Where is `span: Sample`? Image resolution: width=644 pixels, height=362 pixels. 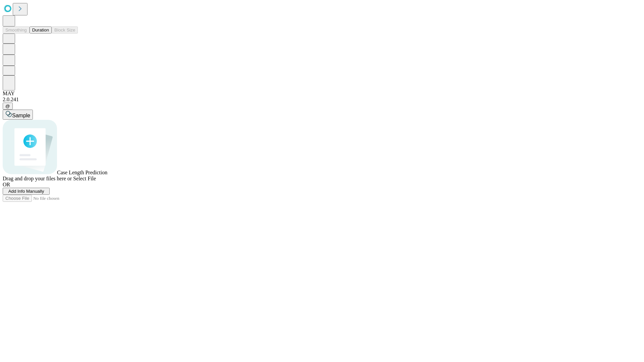
span: Sample is located at coordinates (21, 115).